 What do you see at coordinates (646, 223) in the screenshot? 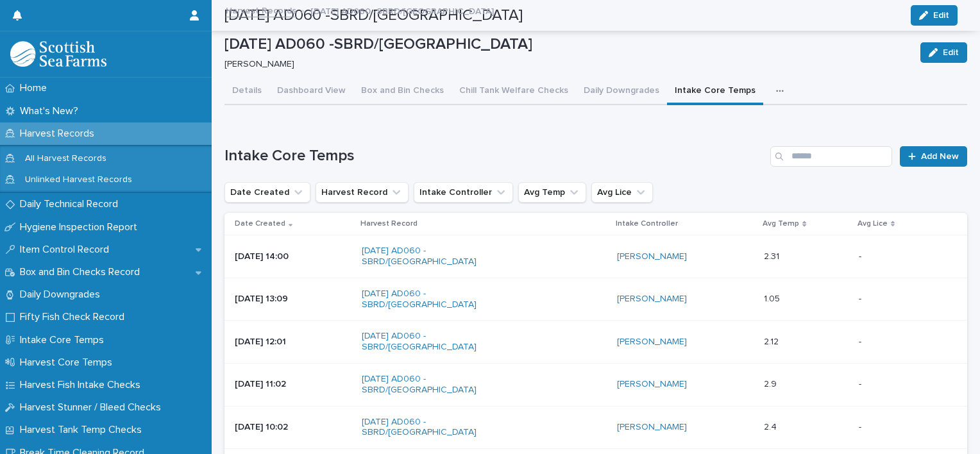
I see `p: Intake Controller` at bounding box center [646, 223].